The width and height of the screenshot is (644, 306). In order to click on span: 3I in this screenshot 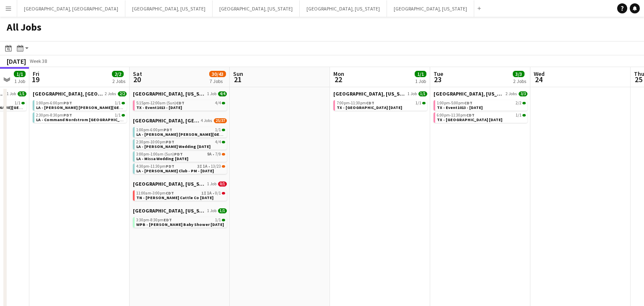, I will do `click(199, 167)`.